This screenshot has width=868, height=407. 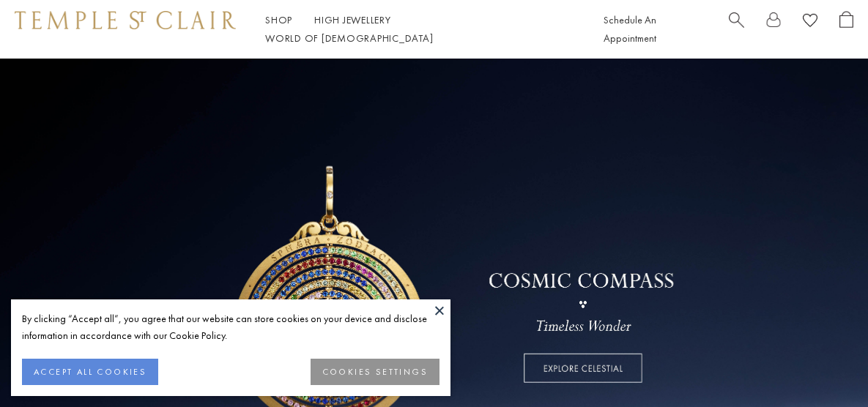 I want to click on nav: Main navigation, so click(x=417, y=30).